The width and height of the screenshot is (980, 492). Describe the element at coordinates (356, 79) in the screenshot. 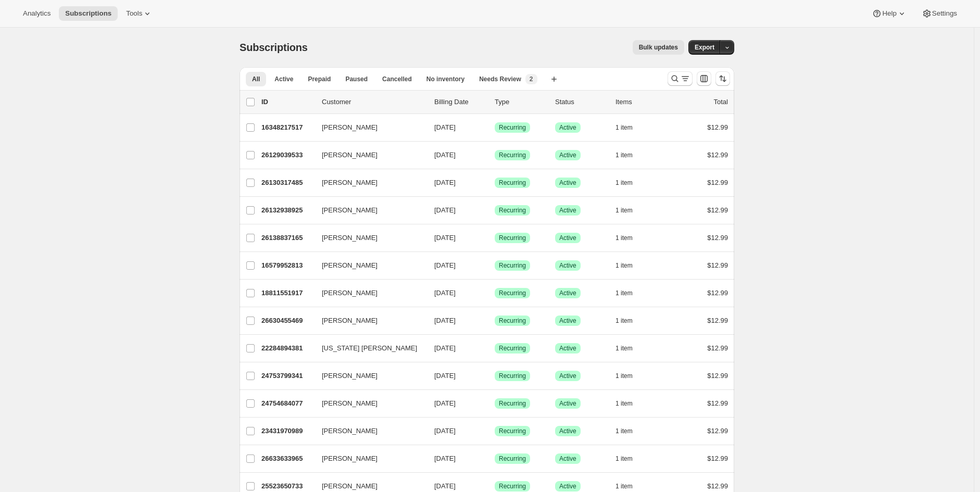

I see `span: Paused` at that location.